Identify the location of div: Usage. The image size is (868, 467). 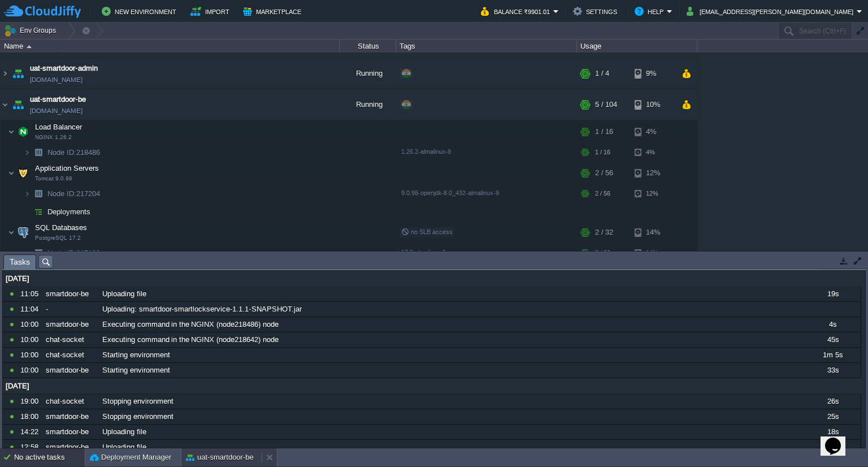
(637, 46).